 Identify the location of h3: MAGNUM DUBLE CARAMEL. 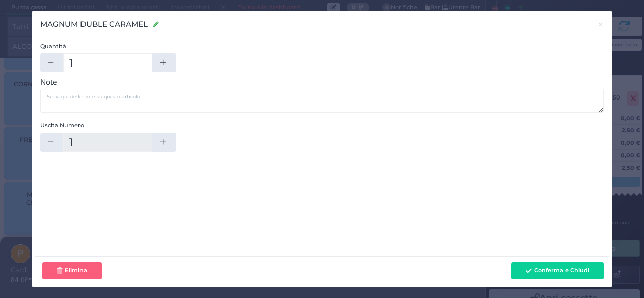
(94, 24).